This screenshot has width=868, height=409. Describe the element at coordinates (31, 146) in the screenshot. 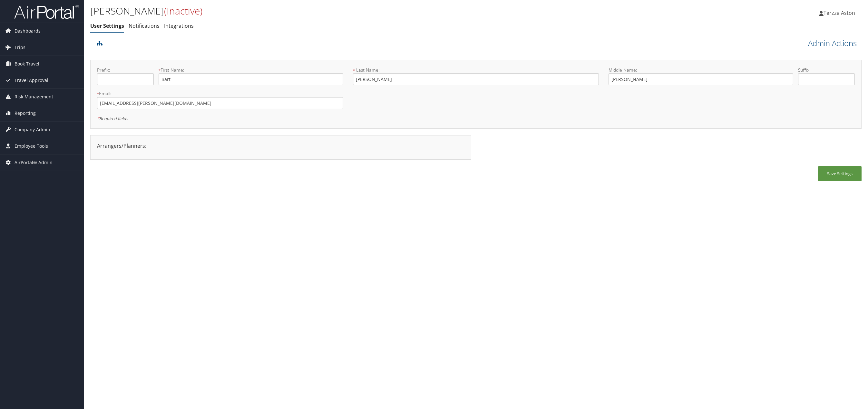

I see `span: Employee Tools` at that location.